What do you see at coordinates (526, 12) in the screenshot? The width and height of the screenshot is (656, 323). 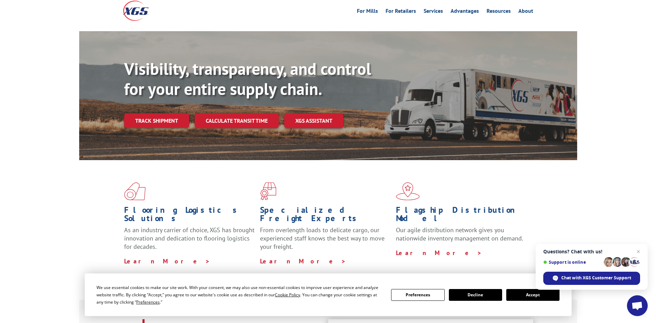 I see `a: About` at bounding box center [526, 12].